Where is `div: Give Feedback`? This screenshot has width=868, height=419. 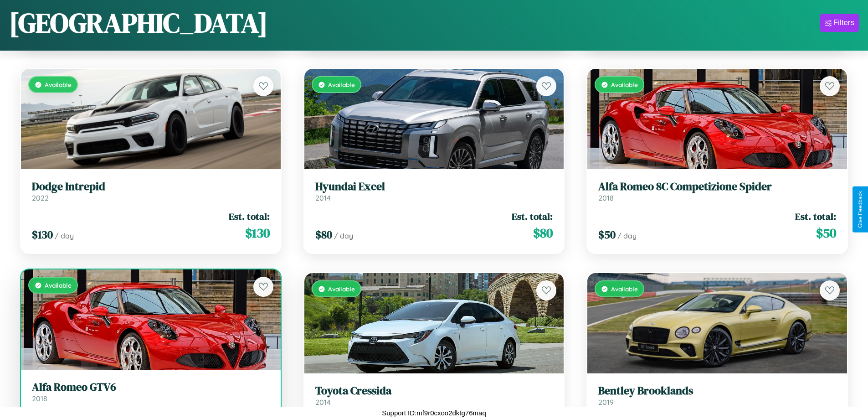 div: Give Feedback is located at coordinates (860, 209).